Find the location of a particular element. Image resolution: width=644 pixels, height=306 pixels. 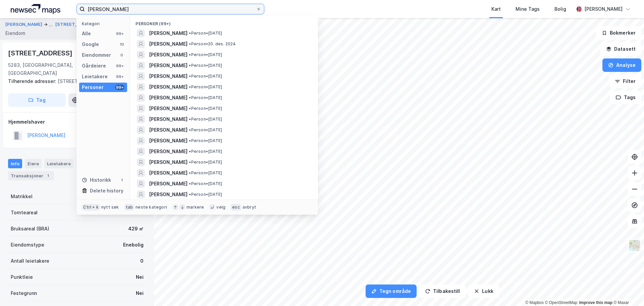

div: Ctrl + k is located at coordinates (91, 207).